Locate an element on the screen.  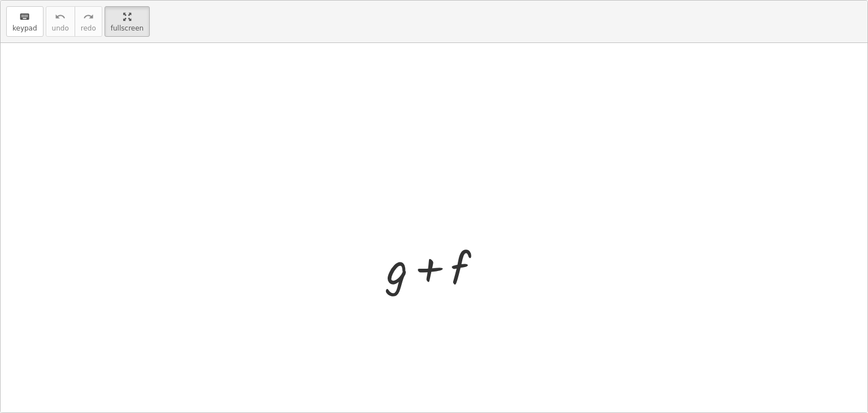
button: undoundo is located at coordinates (60, 21).